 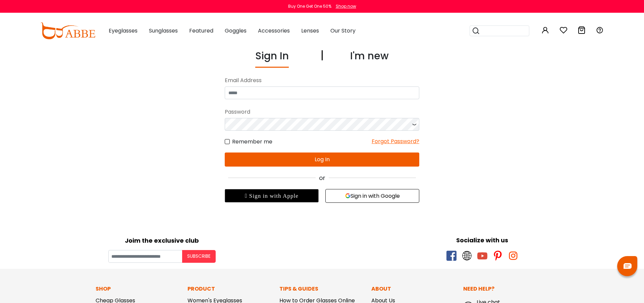 I want to click on div: Email Address, so click(x=322, y=80).